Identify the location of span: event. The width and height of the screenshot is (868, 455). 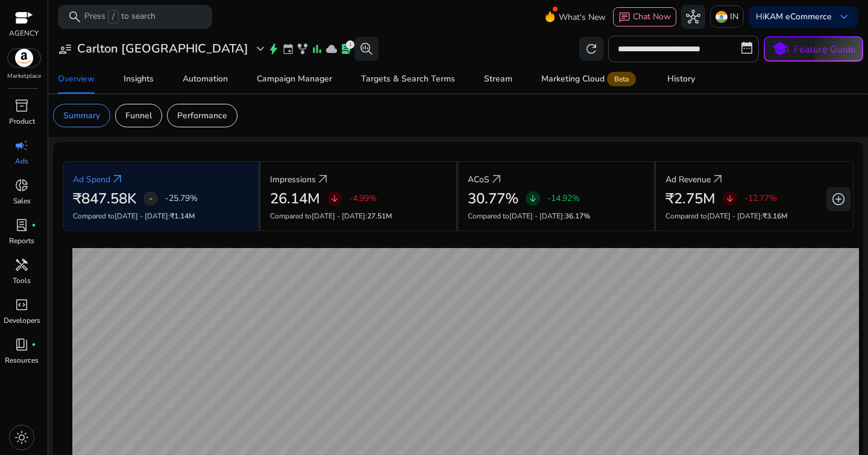
(288, 48).